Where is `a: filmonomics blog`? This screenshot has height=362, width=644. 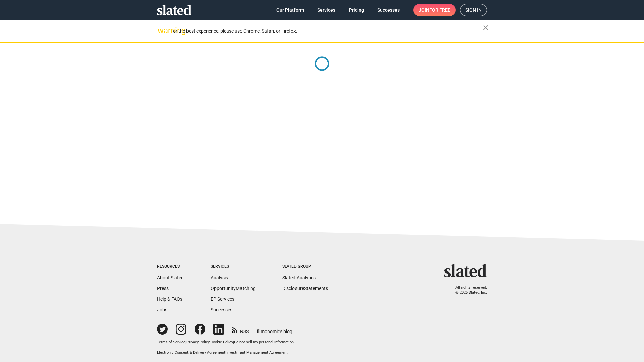
a: filmonomics blog is located at coordinates (274, 329).